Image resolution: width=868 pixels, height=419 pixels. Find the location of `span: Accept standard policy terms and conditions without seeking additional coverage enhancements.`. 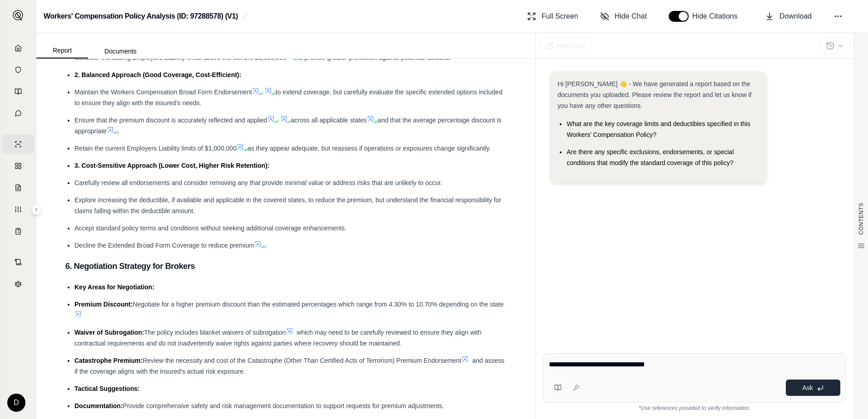

span: Accept standard policy terms and conditions without seeking additional coverage enhancements. is located at coordinates (210, 228).